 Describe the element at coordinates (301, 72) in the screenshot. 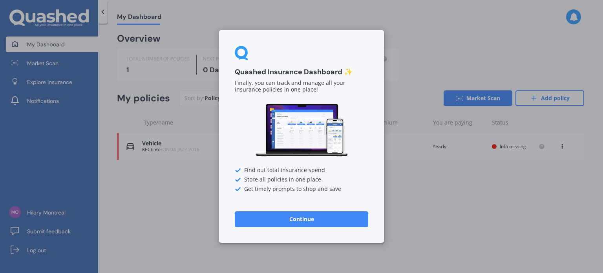

I see `h3: Quashed Insurance Dashboard ✨` at that location.